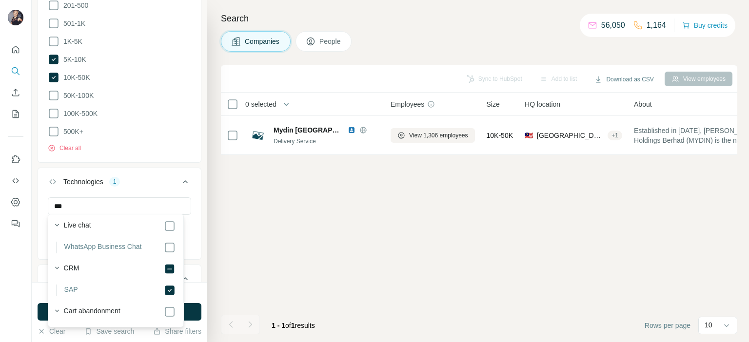 The width and height of the screenshot is (749, 342). What do you see at coordinates (16, 224) in the screenshot?
I see `button: Feedback` at bounding box center [16, 224].